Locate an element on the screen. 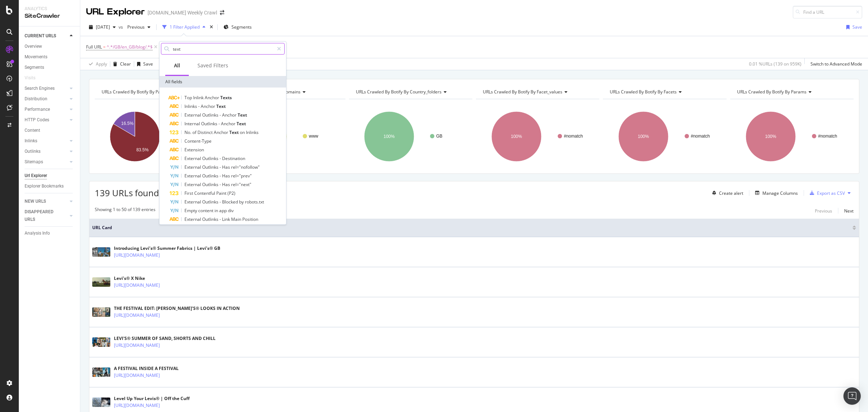  div: All is located at coordinates (177, 66).